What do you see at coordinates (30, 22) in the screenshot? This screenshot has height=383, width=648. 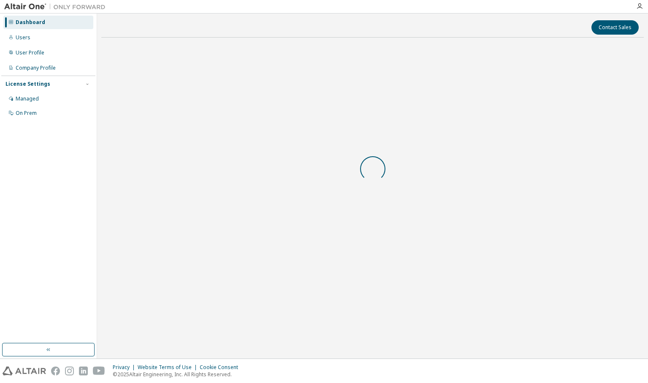 I see `div: Dashboard` at bounding box center [30, 22].